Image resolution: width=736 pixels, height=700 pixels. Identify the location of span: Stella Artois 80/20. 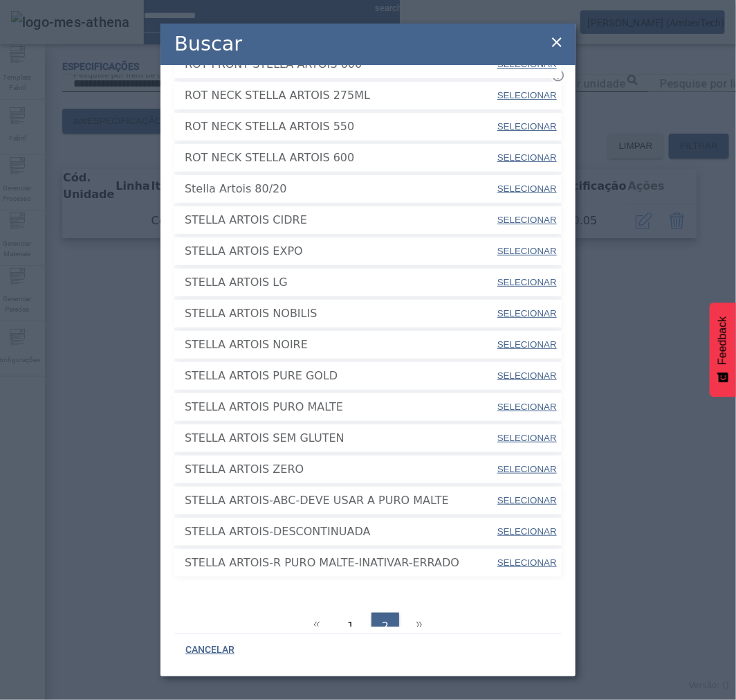
(341, 189).